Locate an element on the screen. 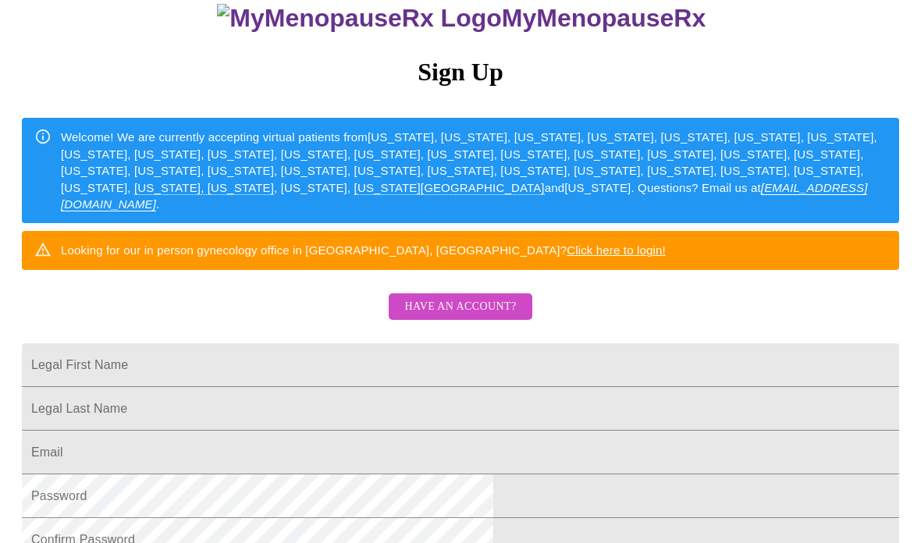 This screenshot has width=921, height=543. a: Click here to login! is located at coordinates (616, 250).